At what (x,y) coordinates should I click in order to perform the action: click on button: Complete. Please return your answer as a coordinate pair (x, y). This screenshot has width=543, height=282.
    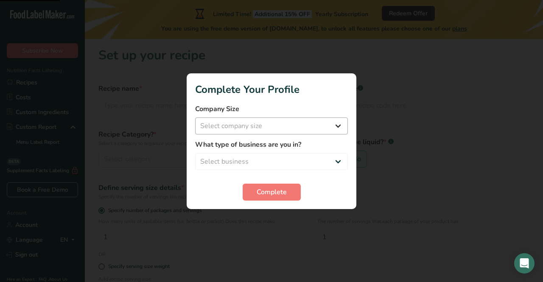
    Looking at the image, I should click on (271, 192).